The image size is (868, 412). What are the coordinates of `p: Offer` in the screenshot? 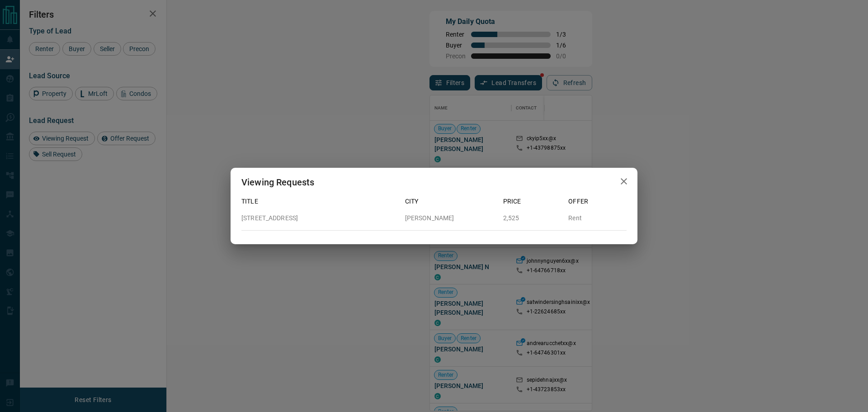 It's located at (597, 201).